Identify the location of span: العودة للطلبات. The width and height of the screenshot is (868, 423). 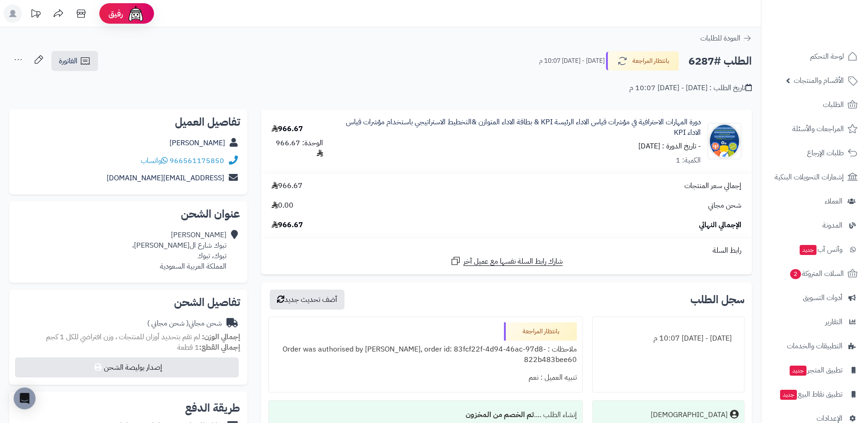
(721, 39).